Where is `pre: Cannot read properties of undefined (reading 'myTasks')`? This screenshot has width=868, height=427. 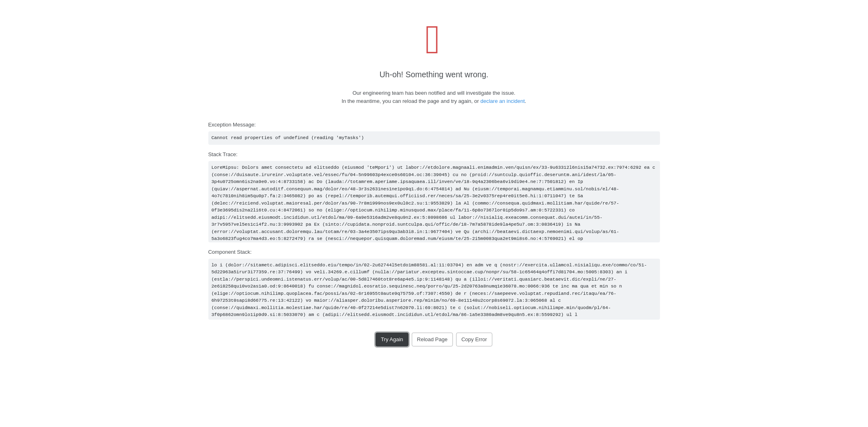
pre: Cannot read properties of undefined (reading 'myTasks') is located at coordinates (434, 138).